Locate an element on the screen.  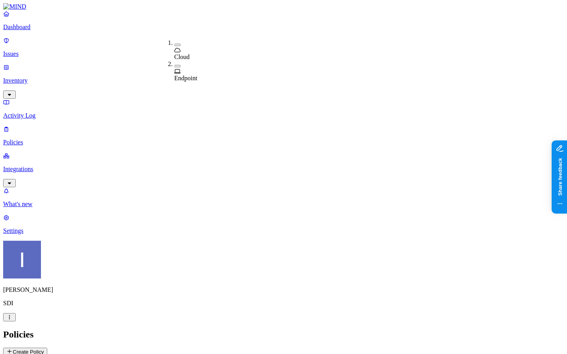
h2: Policies is located at coordinates (284, 335).